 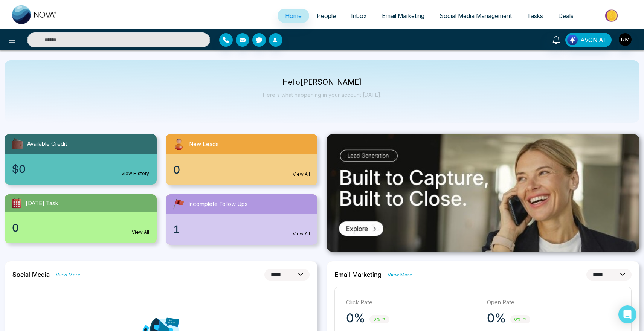 I want to click on img: User Avatar, so click(x=625, y=40).